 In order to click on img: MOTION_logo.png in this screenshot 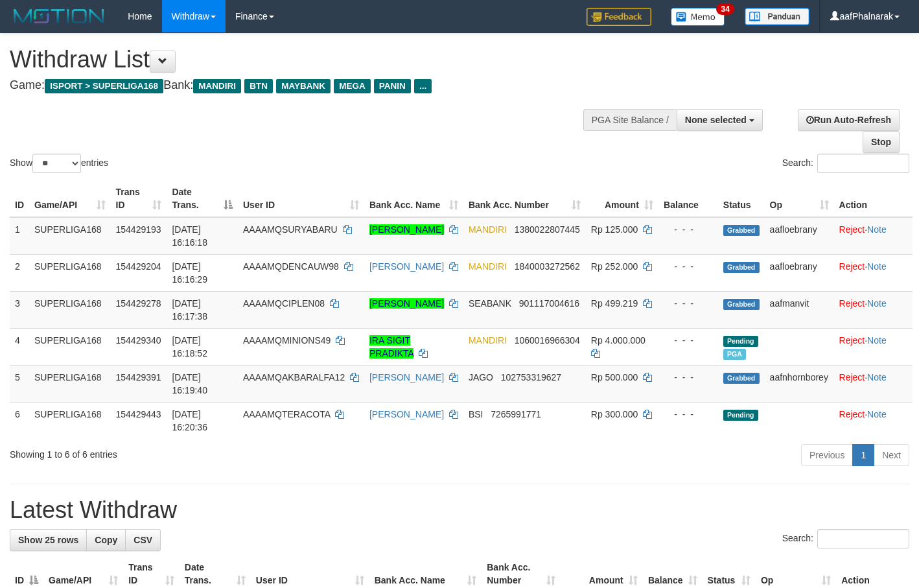, I will do `click(59, 16)`.